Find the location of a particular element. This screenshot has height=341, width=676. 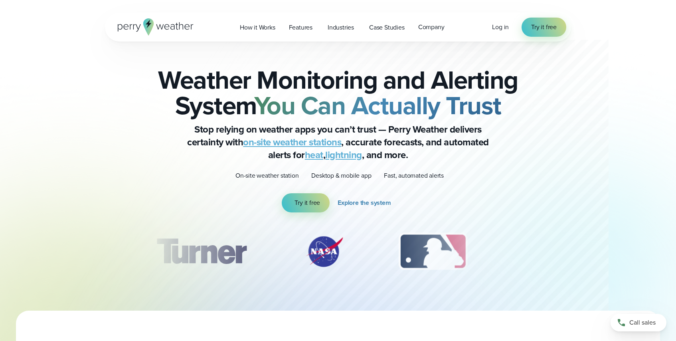

div: 4 of 12 is located at coordinates (546, 251).